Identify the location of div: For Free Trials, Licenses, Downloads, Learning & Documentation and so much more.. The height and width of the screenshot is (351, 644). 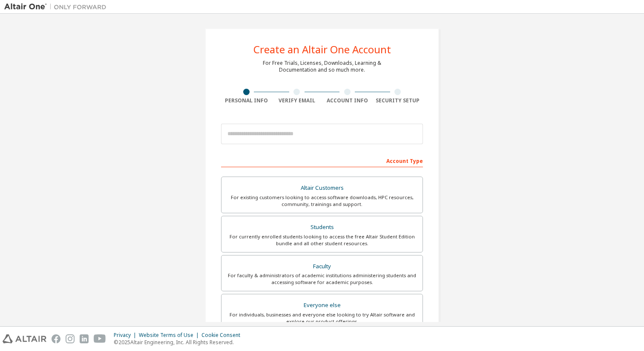
(322, 66).